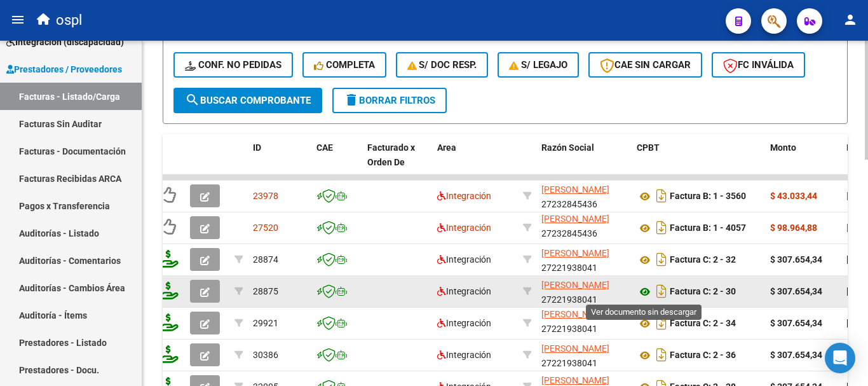 The image size is (868, 386). I want to click on datatable-header-cell: ID, so click(280, 162).